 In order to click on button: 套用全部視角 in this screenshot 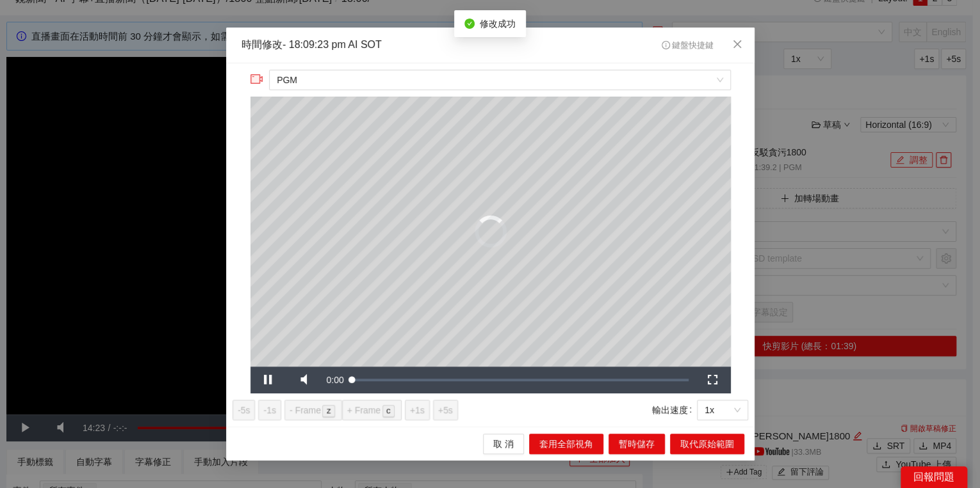, I will do `click(566, 444)`.